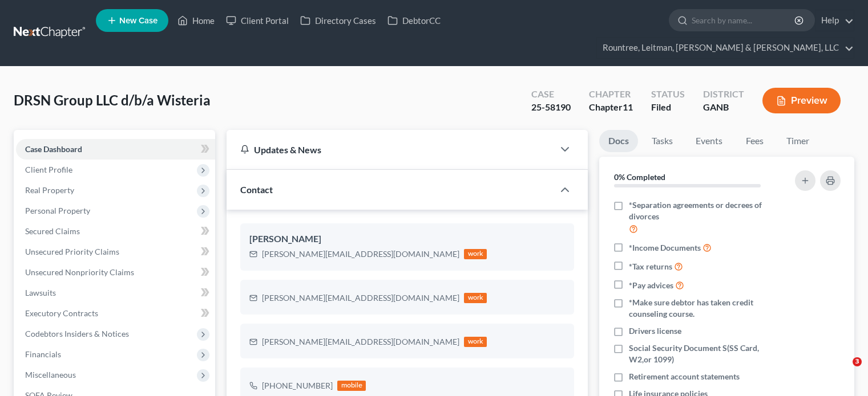  Describe the element at coordinates (49, 169) in the screenshot. I see `span: Client Profile` at that location.